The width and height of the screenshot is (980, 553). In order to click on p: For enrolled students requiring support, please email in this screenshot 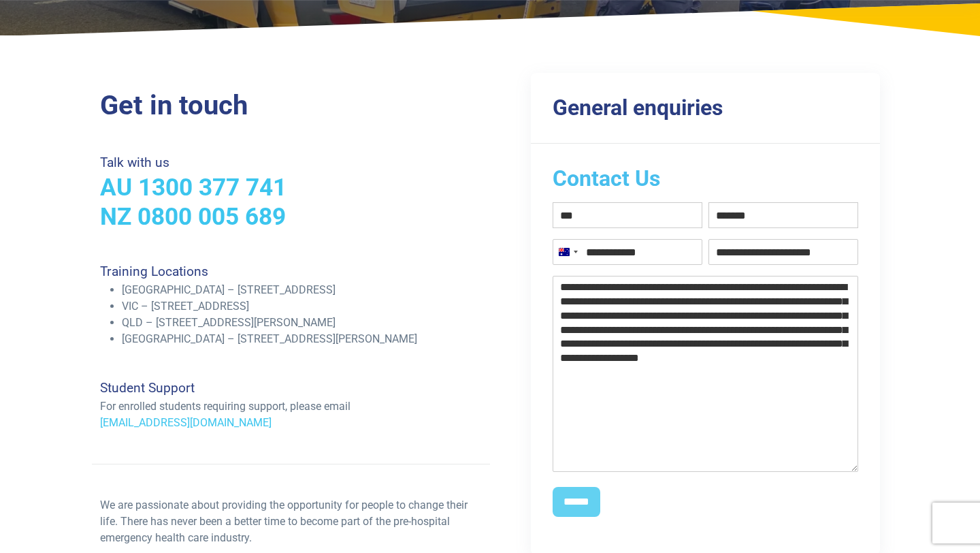, I will do `click(291, 406)`.